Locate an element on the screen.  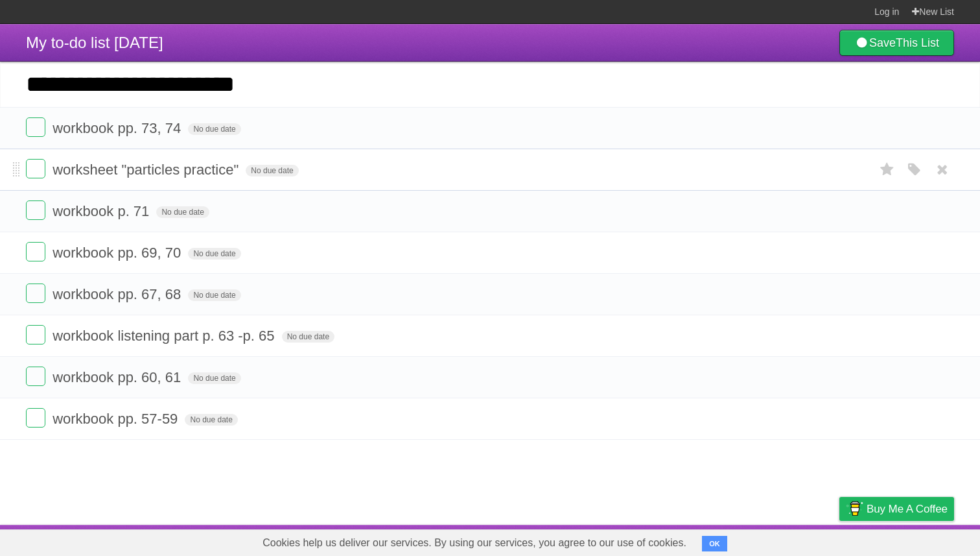
span: worksheet "particles practice" is located at coordinates (147, 169).